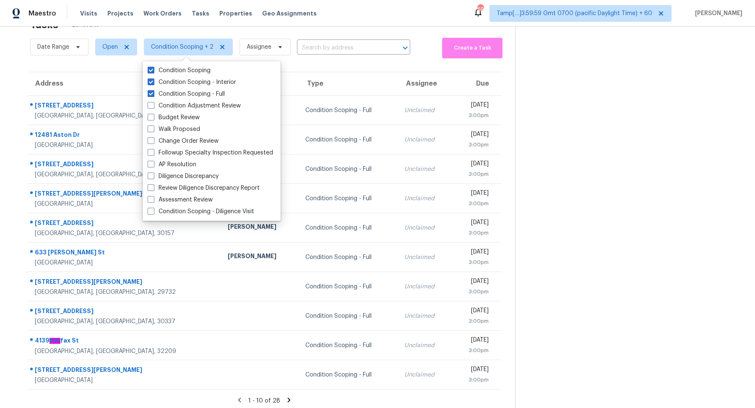  I want to click on div: 12481 Aston Dr, so click(125, 135).